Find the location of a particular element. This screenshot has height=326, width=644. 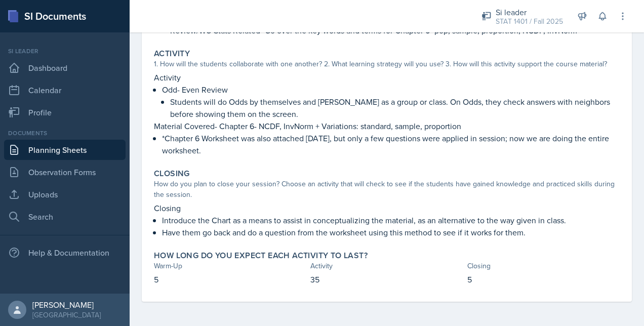

p: Closing is located at coordinates (387, 208).